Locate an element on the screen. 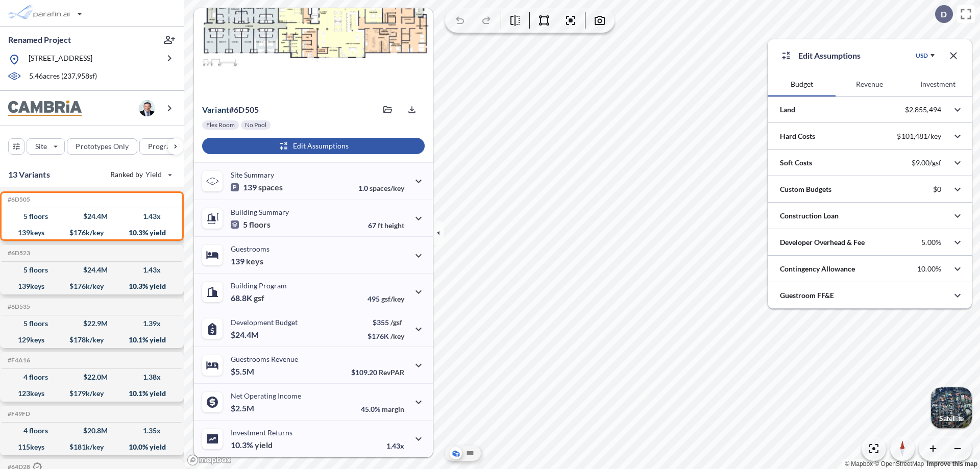 This screenshot has height=469, width=980. button: Site is located at coordinates (46, 146).